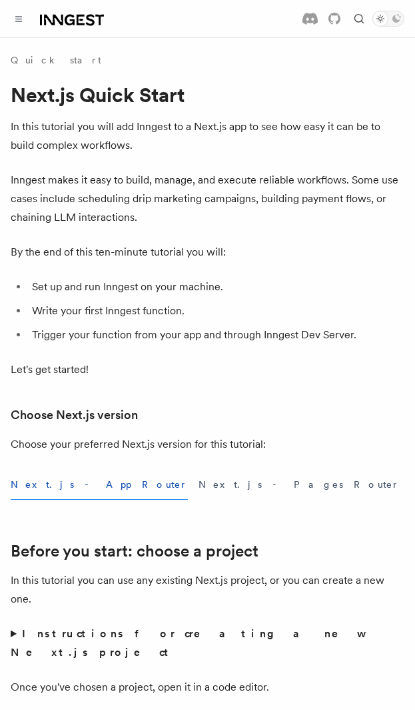 The width and height of the screenshot is (415, 710). I want to click on li: Set up and run Inngest on your machine., so click(216, 287).